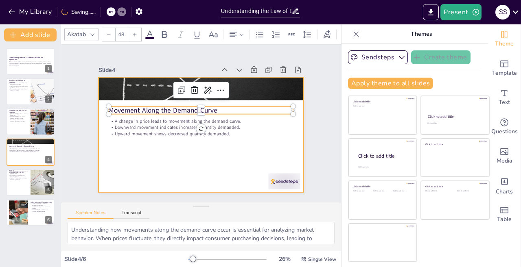 The height and width of the screenshot is (267, 521). Describe the element at coordinates (18, 120) in the screenshot. I see `p: Essential goods can maintain demand despite price increases.` at that location.